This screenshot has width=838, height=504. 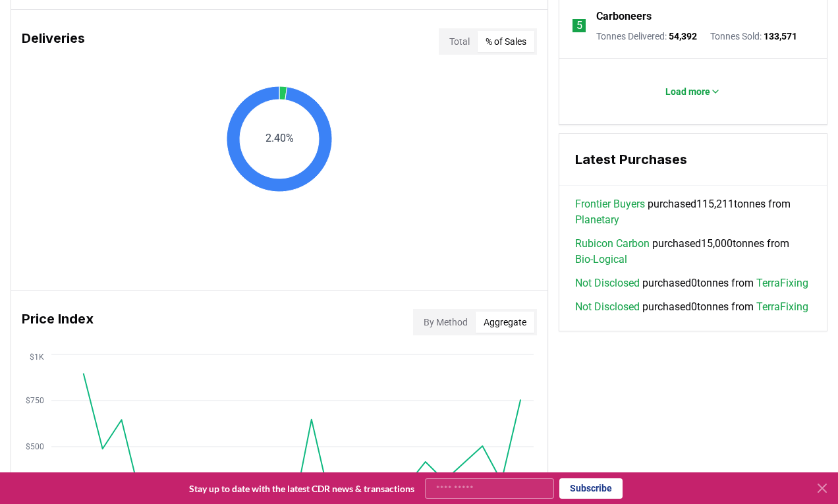 I want to click on tspan: $1K, so click(x=37, y=357).